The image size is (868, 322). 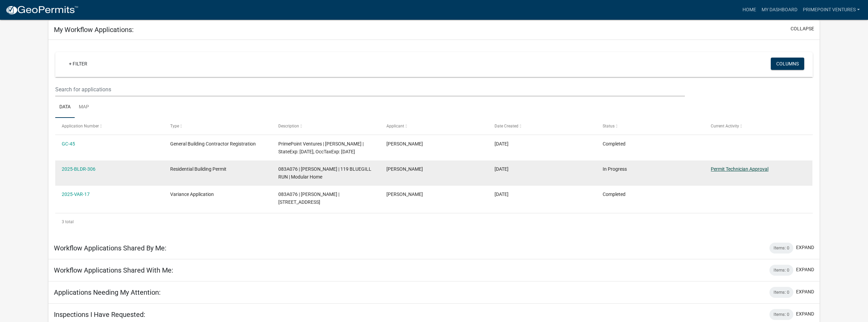 What do you see at coordinates (198, 169) in the screenshot?
I see `span: Residential Building Permit` at bounding box center [198, 169].